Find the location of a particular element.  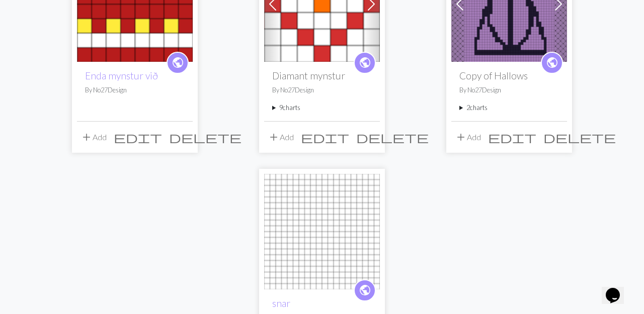

a: Enda mynstur við is located at coordinates (121, 75).